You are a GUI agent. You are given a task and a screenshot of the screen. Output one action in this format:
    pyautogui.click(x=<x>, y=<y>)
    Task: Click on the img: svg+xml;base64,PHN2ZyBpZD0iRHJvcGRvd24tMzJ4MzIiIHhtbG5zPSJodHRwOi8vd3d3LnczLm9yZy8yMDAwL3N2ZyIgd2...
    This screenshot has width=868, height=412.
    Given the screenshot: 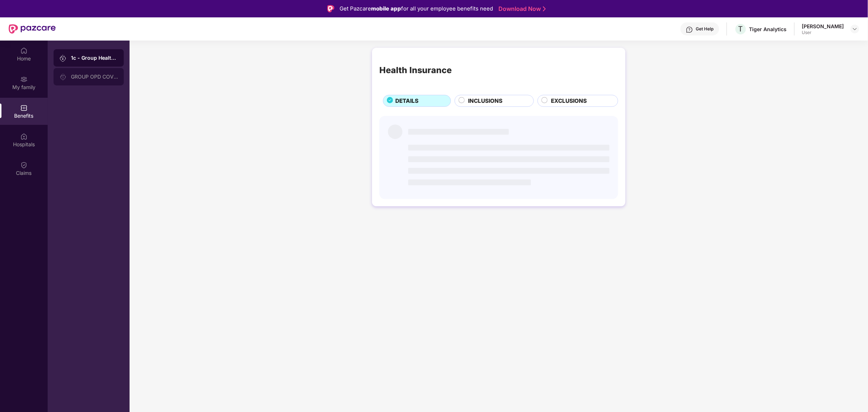 What is the action you would take?
    pyautogui.click(x=855, y=29)
    